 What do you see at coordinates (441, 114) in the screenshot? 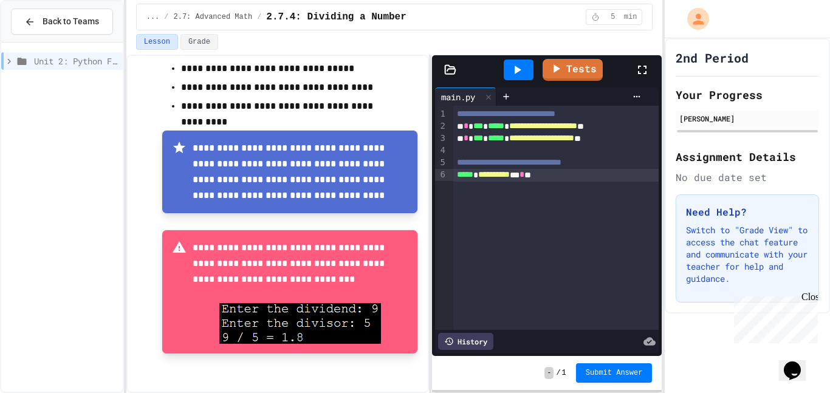
I see `div: 1` at bounding box center [441, 114].